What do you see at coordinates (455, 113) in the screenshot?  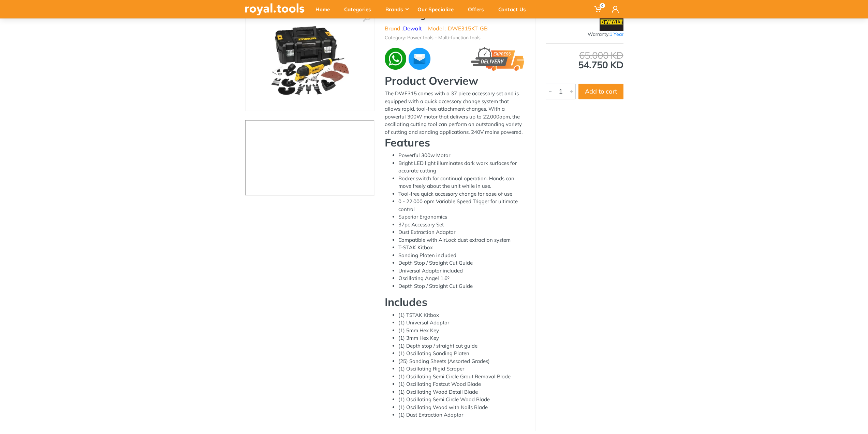 I see `div: The DWE315 comes with a 37 piece accessory set and is equipped with a quick accessory change syst...` at bounding box center [455, 113].